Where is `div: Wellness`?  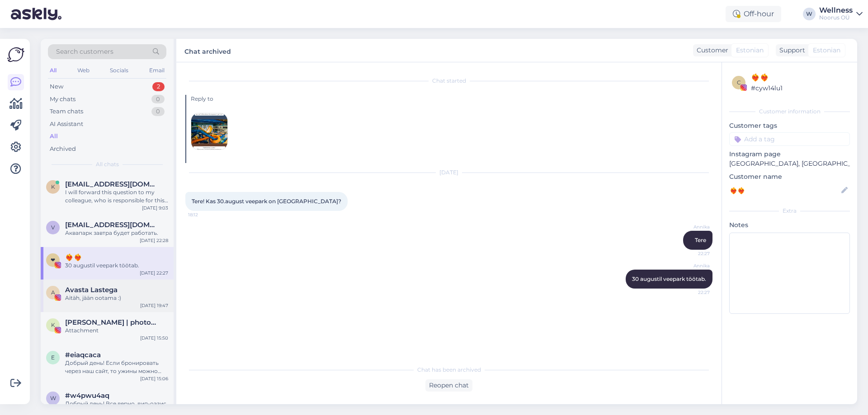
div: Wellness is located at coordinates (836, 10).